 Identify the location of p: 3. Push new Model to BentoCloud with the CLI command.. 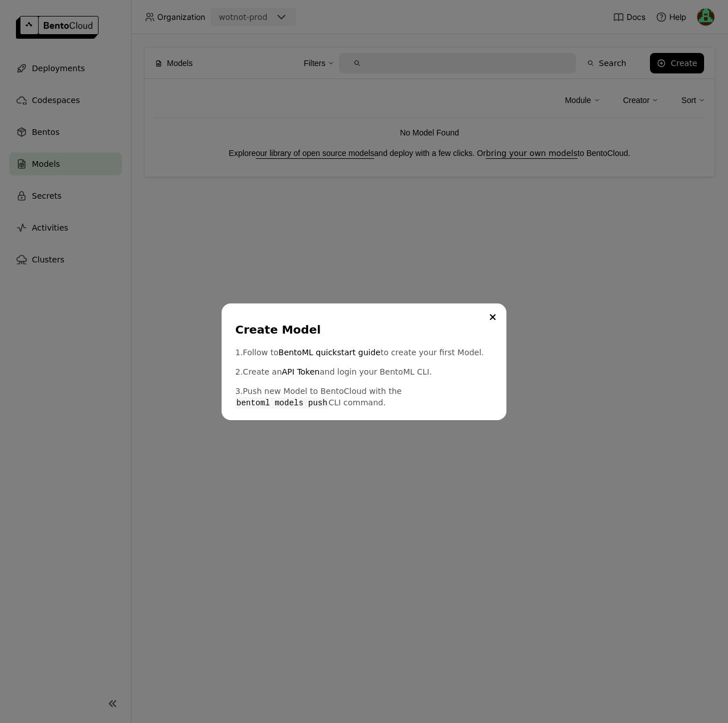
(364, 397).